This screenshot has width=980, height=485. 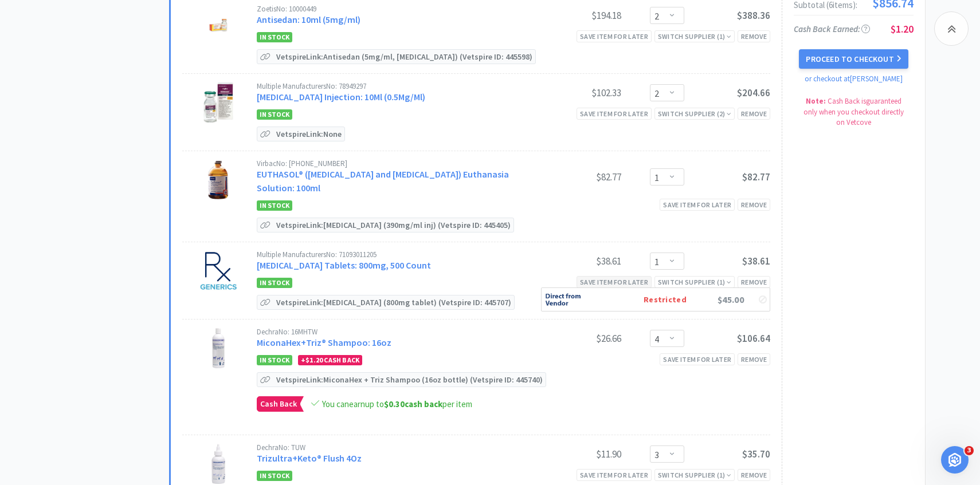 What do you see at coordinates (578, 454) in the screenshot?
I see `div: $11.90` at bounding box center [578, 454].